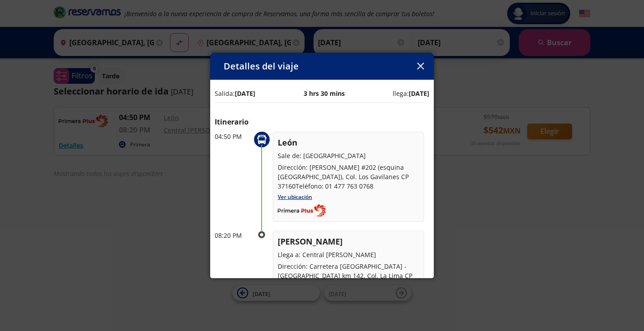 The width and height of the screenshot is (644, 331). Describe the element at coordinates (235, 93) in the screenshot. I see `p: Salida:` at that location.